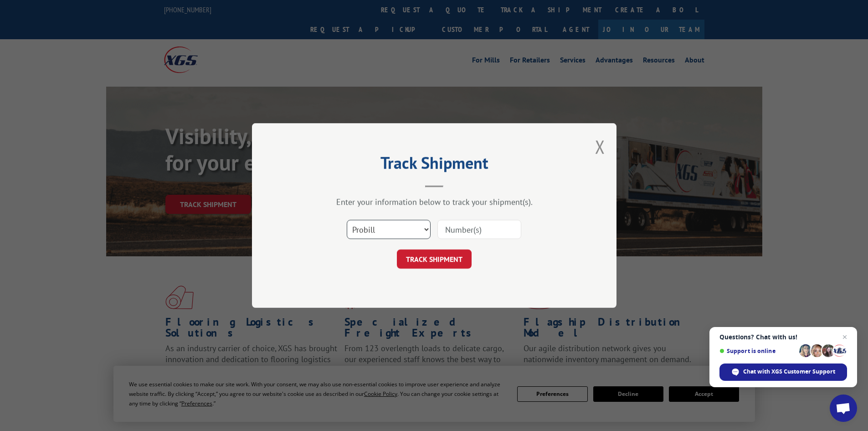 This screenshot has height=431, width=868. Describe the element at coordinates (434, 259) in the screenshot. I see `button: TRACK SHIPMENT` at that location.